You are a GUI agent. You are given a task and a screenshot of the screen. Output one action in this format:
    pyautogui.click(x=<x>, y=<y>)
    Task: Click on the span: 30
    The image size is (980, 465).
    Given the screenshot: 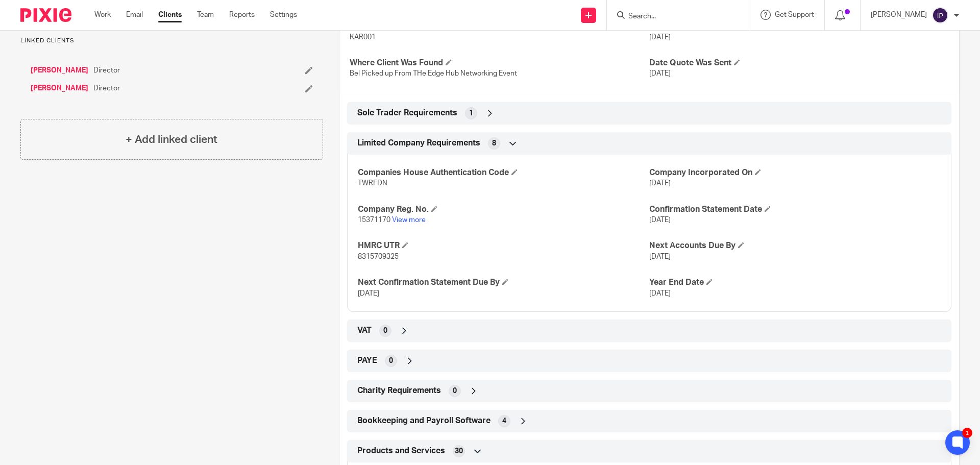 What is the action you would take?
    pyautogui.click(x=459, y=451)
    